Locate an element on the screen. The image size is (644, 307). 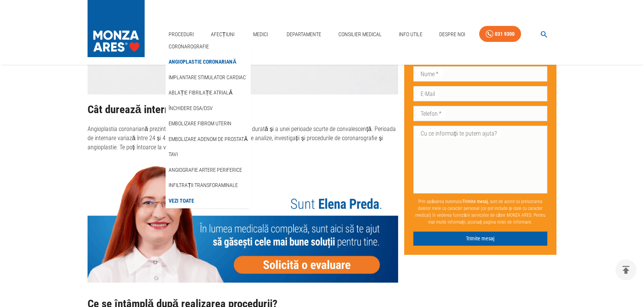
div: Angiografie artere periferice is located at coordinates (208, 170).